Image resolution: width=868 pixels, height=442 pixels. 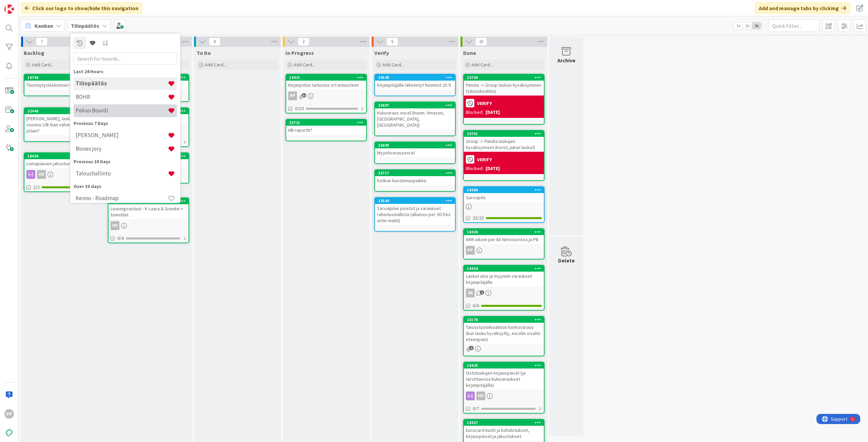 What do you see at coordinates (22, 5) in the screenshot?
I see `span: Support` at bounding box center [22, 5].